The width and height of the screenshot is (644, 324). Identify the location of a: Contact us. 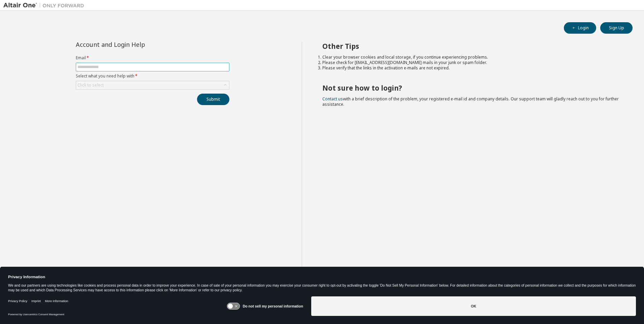
(332, 99).